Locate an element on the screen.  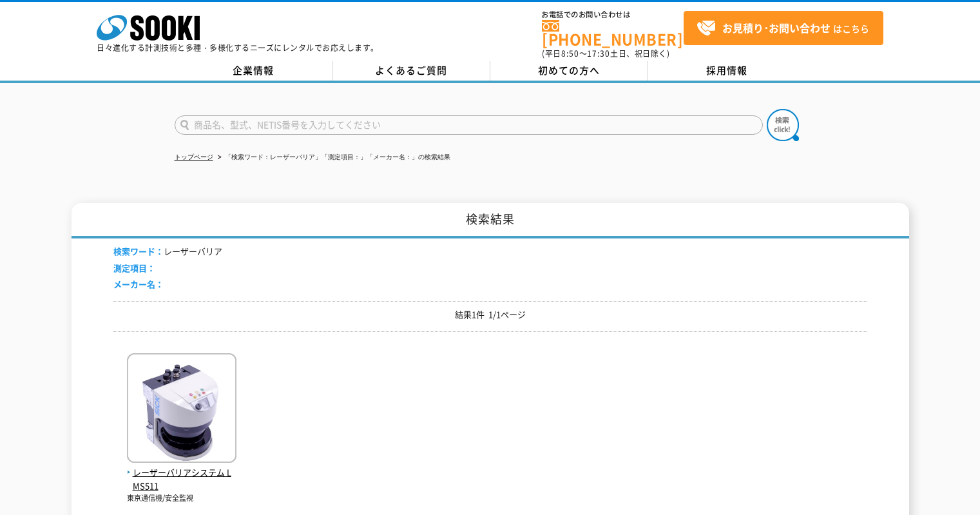
a: 企業情報 is located at coordinates (254, 71).